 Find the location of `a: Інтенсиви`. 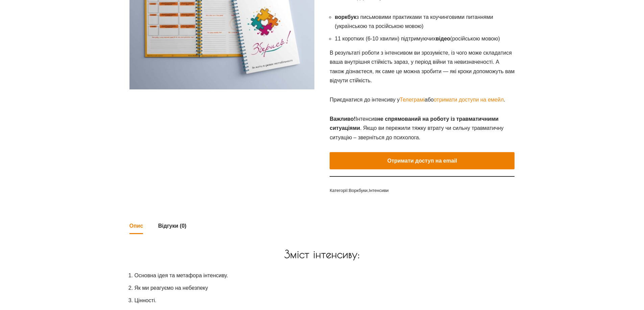

a: Інтенсиви is located at coordinates (379, 190).